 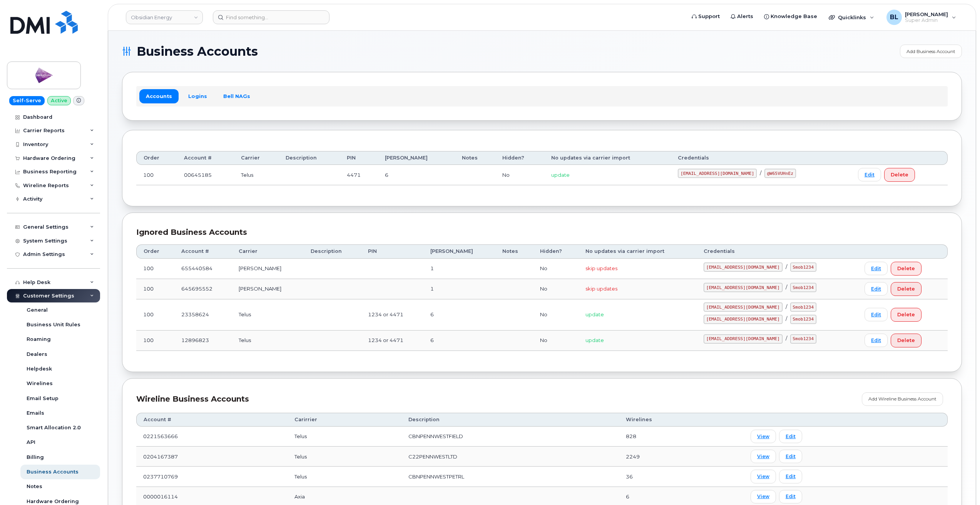 I want to click on td: C22PENNWESTLTD, so click(x=510, y=457).